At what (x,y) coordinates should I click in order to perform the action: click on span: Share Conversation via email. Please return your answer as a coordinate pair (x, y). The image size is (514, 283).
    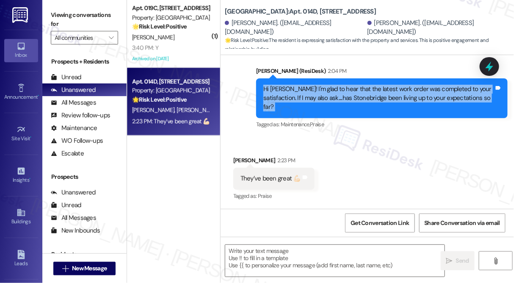
    Looking at the image, I should click on (462, 223).